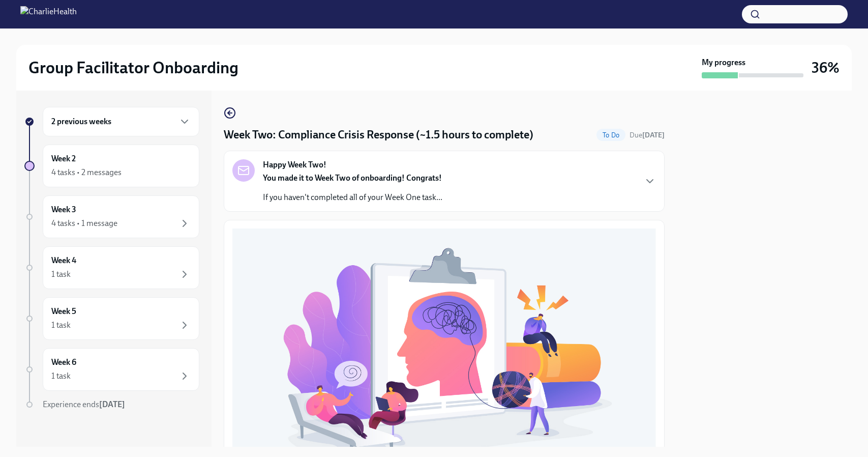  What do you see at coordinates (84, 404) in the screenshot?
I see `span: Experience ends` at bounding box center [84, 404].